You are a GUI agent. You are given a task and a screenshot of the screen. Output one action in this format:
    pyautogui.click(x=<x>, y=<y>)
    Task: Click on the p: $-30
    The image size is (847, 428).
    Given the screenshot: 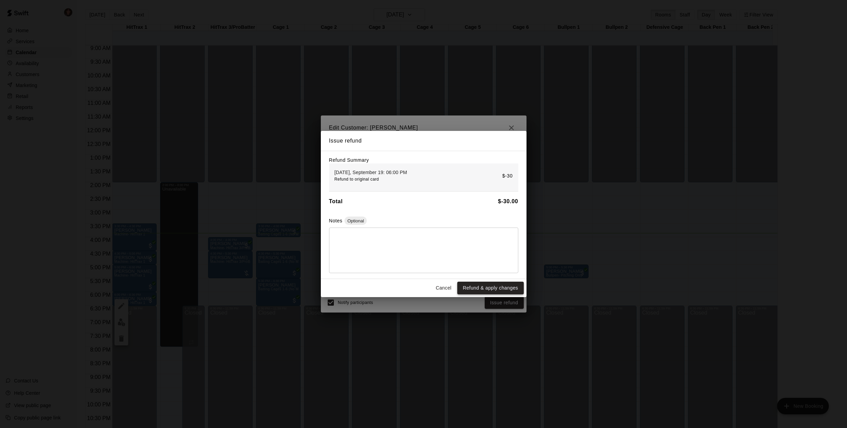 What is the action you would take?
    pyautogui.click(x=507, y=176)
    